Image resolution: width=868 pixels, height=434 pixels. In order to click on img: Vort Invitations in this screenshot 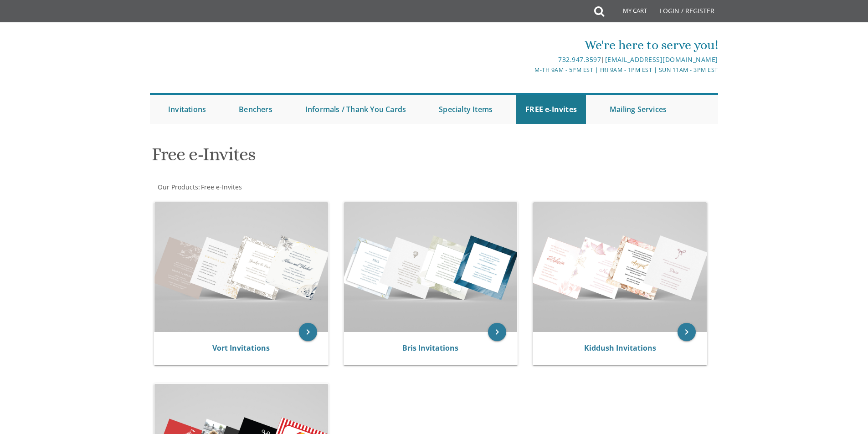, I will do `click(241, 267)`.